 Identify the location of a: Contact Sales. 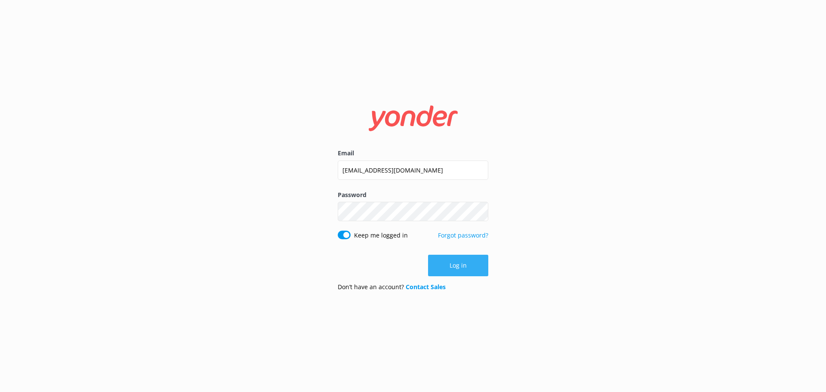
(425, 286).